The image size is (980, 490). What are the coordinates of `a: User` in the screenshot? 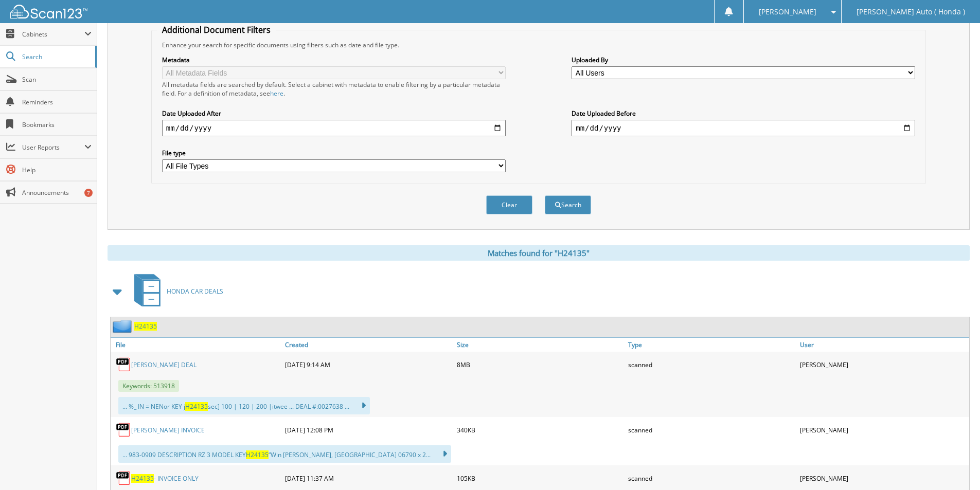 It's located at (884, 345).